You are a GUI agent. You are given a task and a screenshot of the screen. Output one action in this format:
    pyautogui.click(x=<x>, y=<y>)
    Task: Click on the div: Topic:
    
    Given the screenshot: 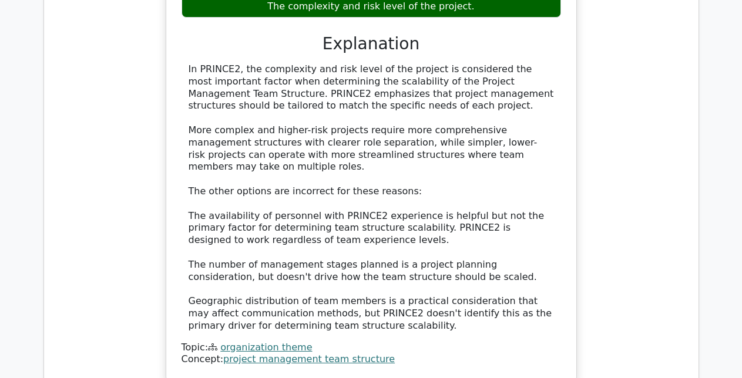 What is the action you would take?
    pyautogui.click(x=371, y=348)
    